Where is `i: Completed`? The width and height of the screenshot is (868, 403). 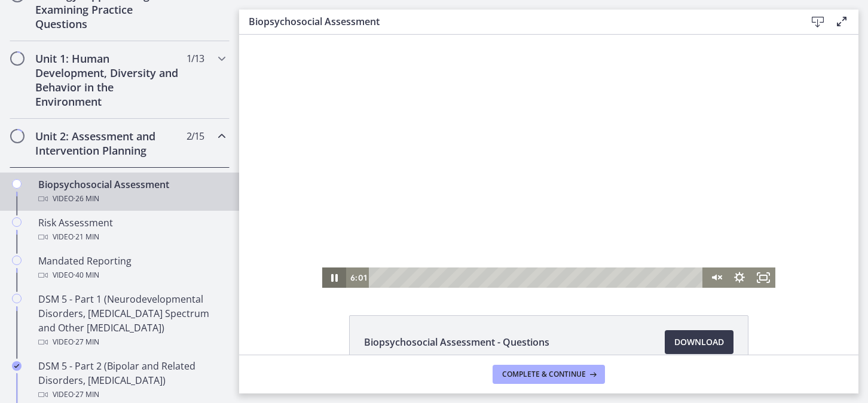 i: Completed is located at coordinates (17, 366).